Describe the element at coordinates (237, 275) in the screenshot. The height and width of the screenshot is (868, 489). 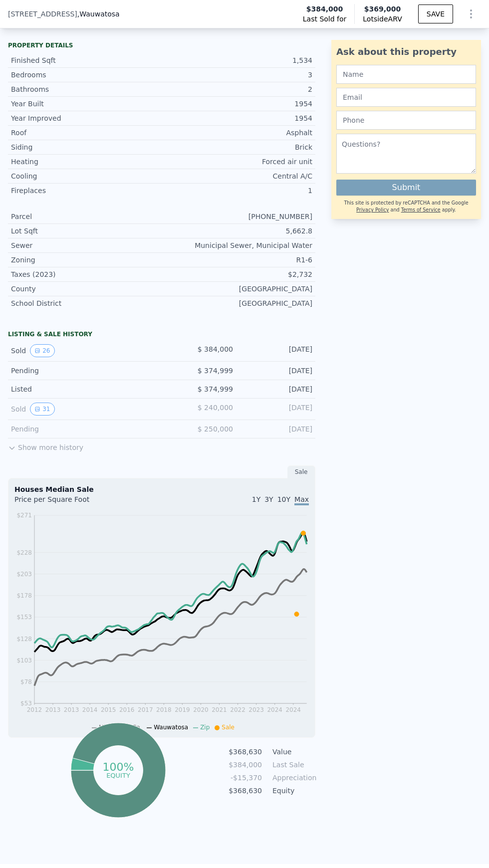
I see `div: $2,732` at that location.